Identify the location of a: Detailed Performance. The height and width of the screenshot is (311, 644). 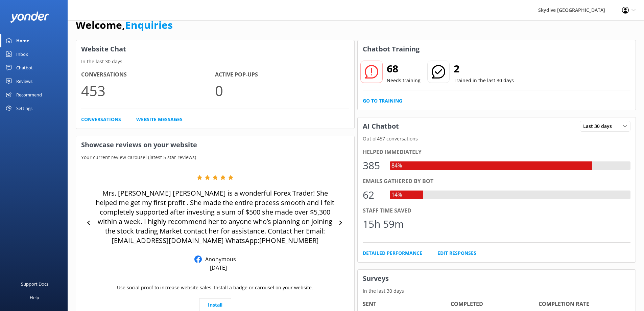
(393, 252).